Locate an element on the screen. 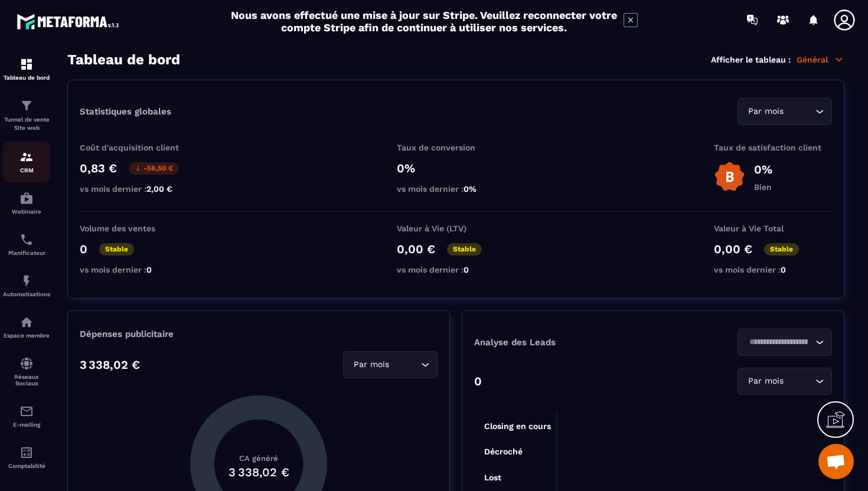  p: Général is located at coordinates (820, 60).